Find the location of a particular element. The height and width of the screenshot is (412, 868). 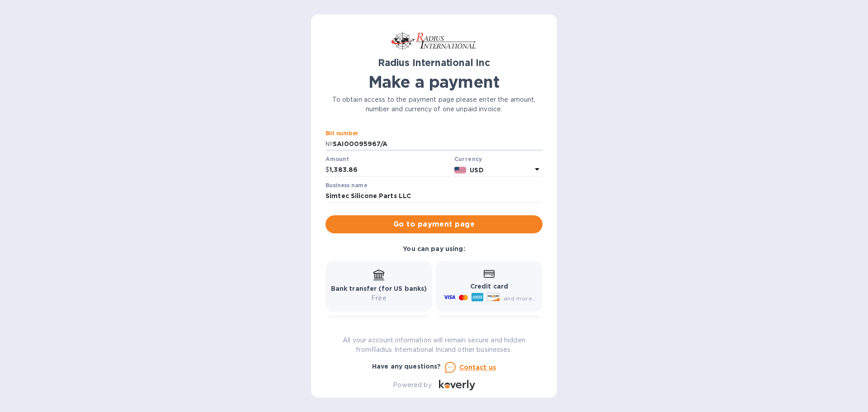

img: USD is located at coordinates (461, 170).